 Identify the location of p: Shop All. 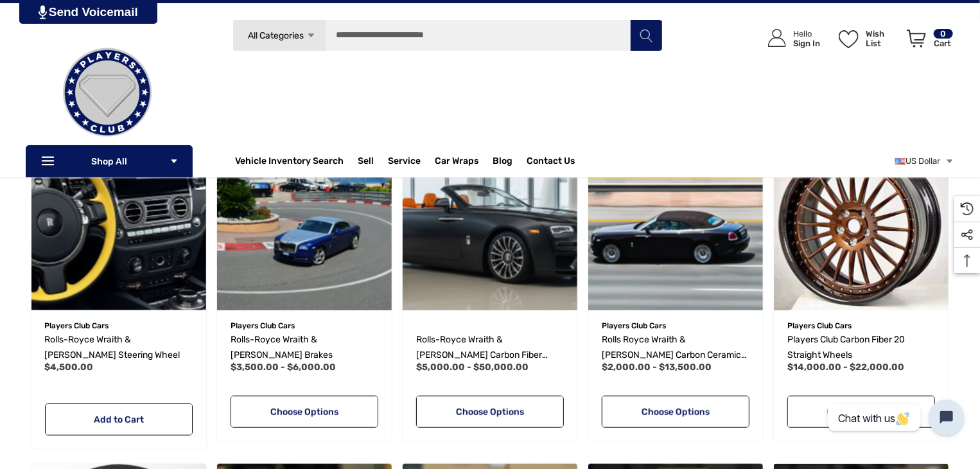
(109, 161).